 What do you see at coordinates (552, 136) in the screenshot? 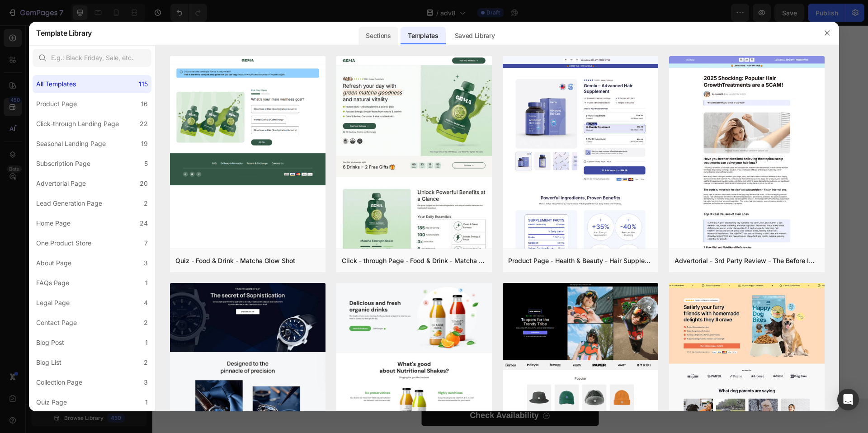
I see `span: skincare-infused` at bounding box center [552, 136].